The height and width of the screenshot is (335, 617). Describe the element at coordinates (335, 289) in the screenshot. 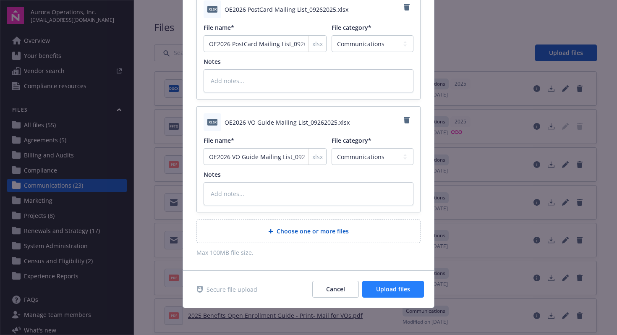

I see `span: Cancel` at that location.